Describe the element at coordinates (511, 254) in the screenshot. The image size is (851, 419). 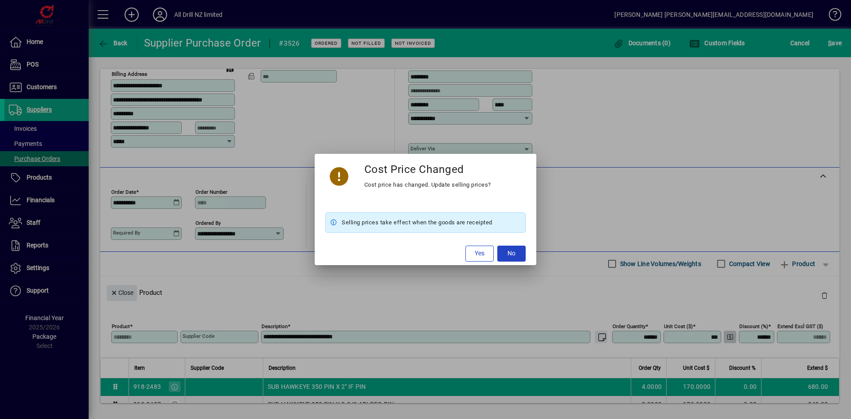
I see `button: No` at that location.